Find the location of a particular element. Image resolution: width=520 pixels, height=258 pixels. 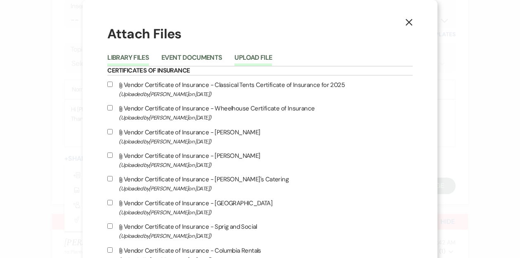

input: Vendor Certificate of Insurance - Classical Tents Certificate of Insurance for 2025(Uploaded by[P... is located at coordinates (110, 84).